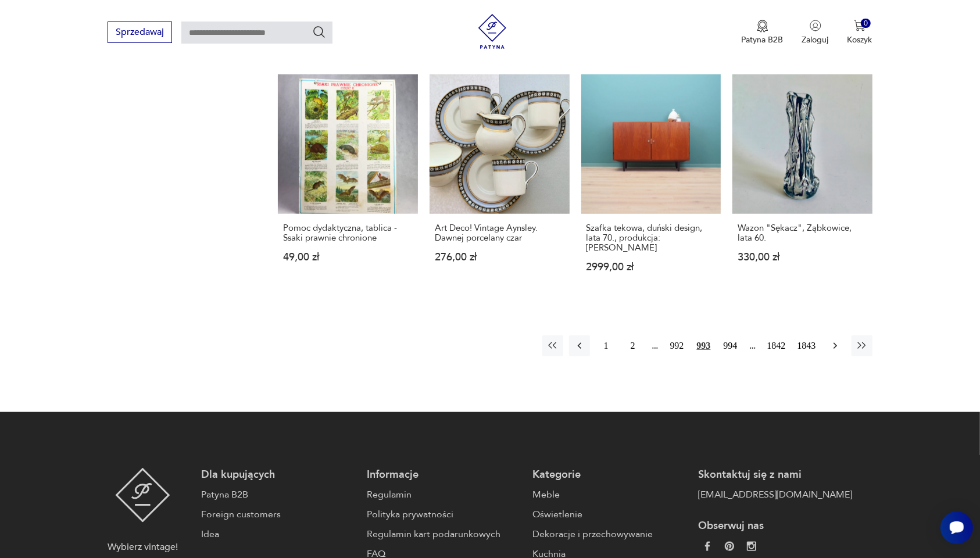 This screenshot has height=558, width=980. Describe the element at coordinates (815, 25) in the screenshot. I see `img: Ikonka użytkownika` at that location.